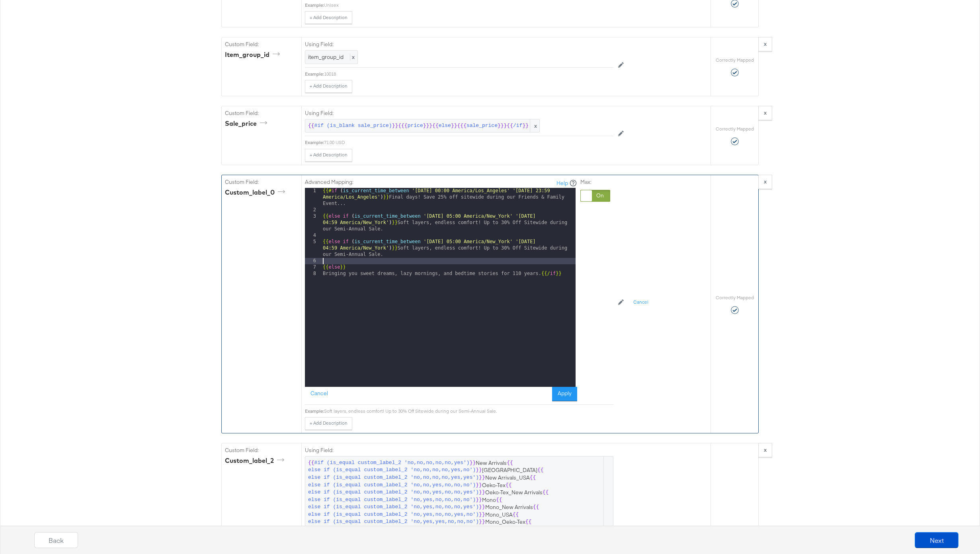 This screenshot has height=554, width=980. I want to click on span: else if (is_equal custom_label_2 'no,yes,no,no,yes,no'), so click(393, 514).